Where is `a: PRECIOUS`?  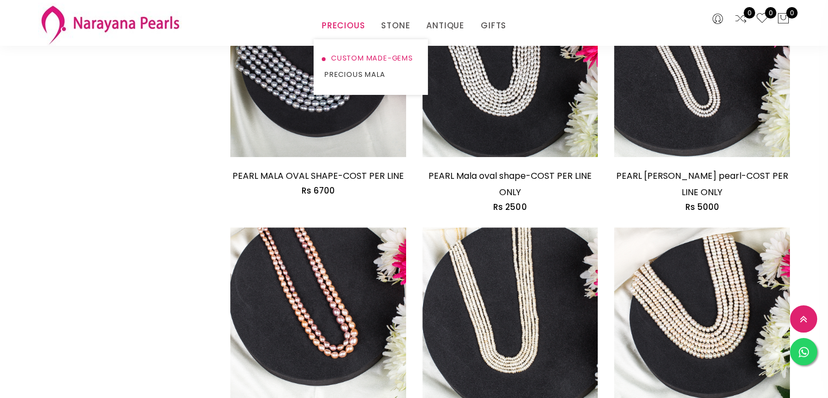
a: PRECIOUS is located at coordinates (343, 26).